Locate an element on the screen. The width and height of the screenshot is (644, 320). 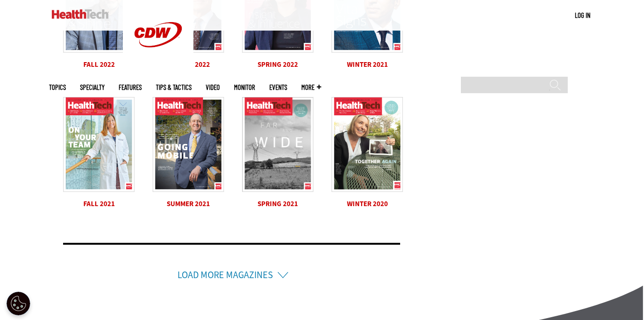
img: Home is located at coordinates (80, 14).